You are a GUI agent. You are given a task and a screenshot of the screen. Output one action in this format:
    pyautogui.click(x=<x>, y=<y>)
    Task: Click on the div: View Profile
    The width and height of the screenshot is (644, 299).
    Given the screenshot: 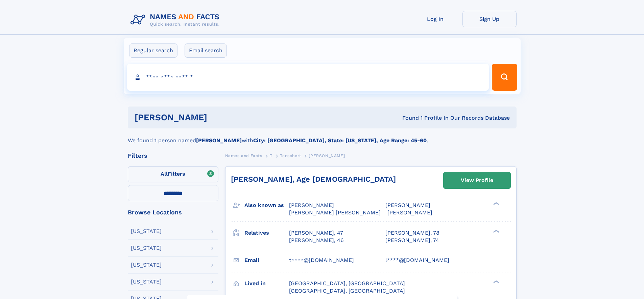 What is the action you would take?
    pyautogui.click(x=477, y=180)
    